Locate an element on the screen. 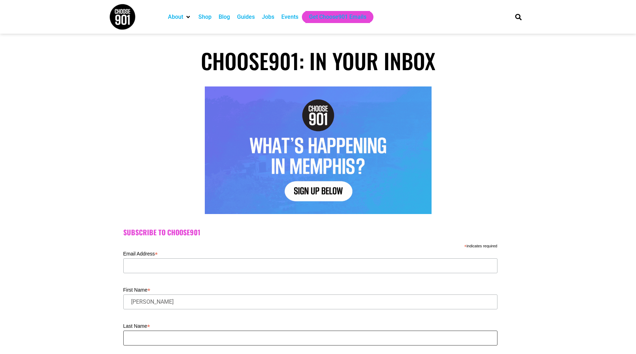 The height and width of the screenshot is (354, 636). span: Blog is located at coordinates (224, 17).